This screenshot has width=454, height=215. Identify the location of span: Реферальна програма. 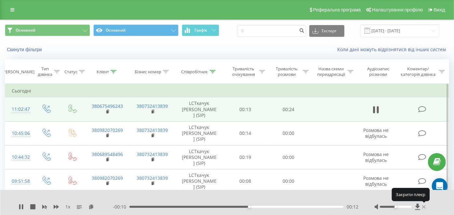
(337, 10).